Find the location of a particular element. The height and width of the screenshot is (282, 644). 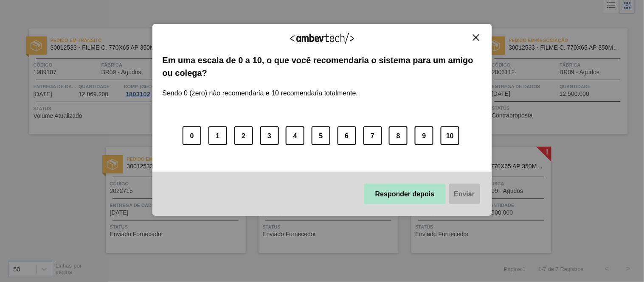

button: 2 is located at coordinates (244, 136).